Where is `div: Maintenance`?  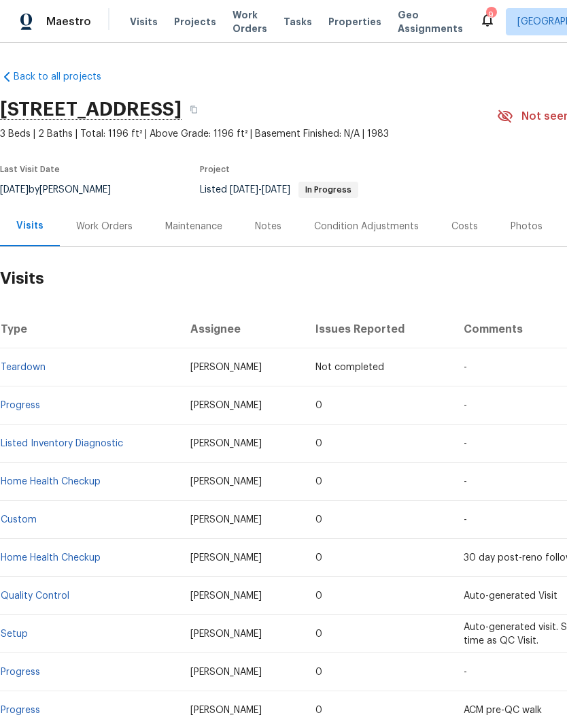 div: Maintenance is located at coordinates (193, 227).